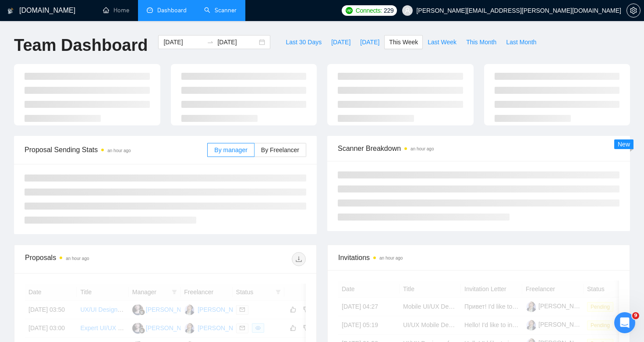 Image resolution: width=644 pixels, height=342 pixels. What do you see at coordinates (522, 42) in the screenshot?
I see `span: Last Month` at bounding box center [522, 42].